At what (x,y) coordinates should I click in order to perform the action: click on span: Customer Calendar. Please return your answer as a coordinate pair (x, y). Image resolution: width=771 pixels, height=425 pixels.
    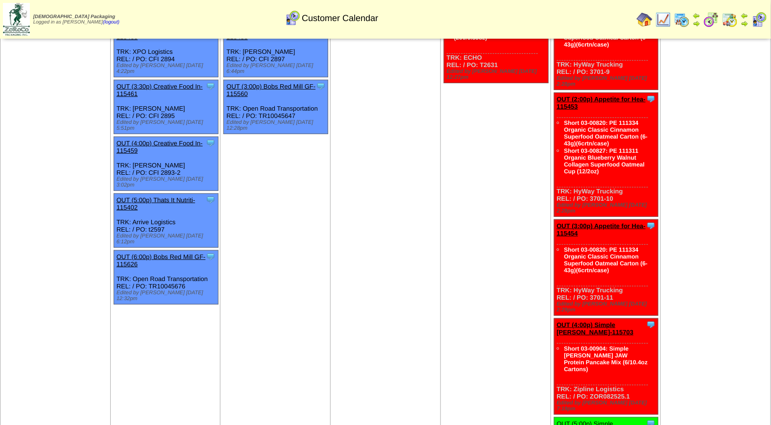
    Looking at the image, I should click on (340, 18).